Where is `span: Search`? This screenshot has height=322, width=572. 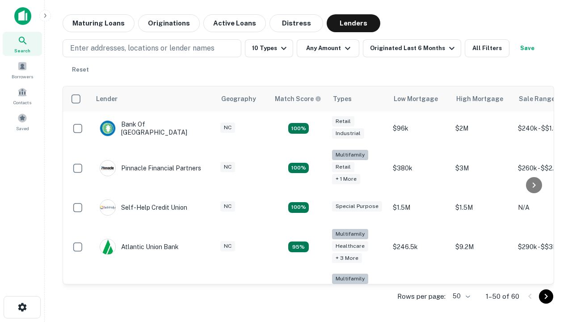 span: Search is located at coordinates (22, 51).